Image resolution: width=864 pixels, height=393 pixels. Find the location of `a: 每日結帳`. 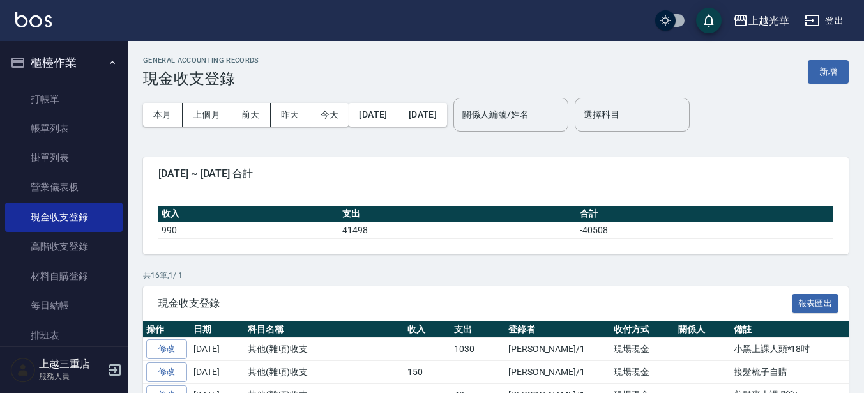

a: 每日結帳 is located at coordinates (64, 305).